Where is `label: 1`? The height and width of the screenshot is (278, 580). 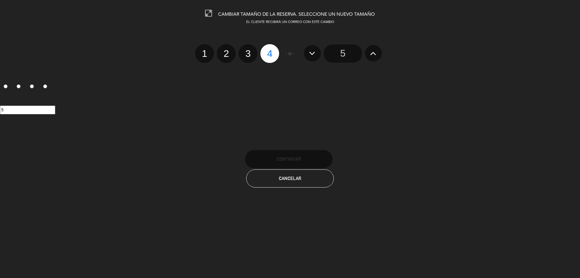
label: 1 is located at coordinates (204, 53).